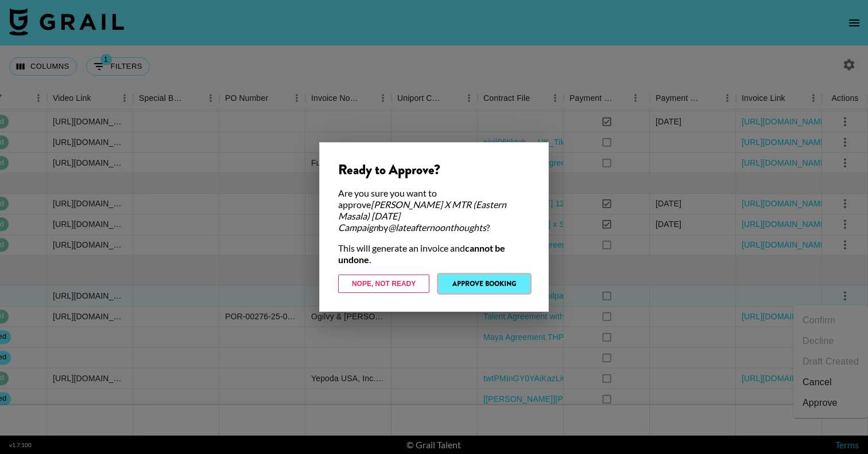  Describe the element at coordinates (434, 210) in the screenshot. I see `div: Are you sure you want to approve by ?` at that location.